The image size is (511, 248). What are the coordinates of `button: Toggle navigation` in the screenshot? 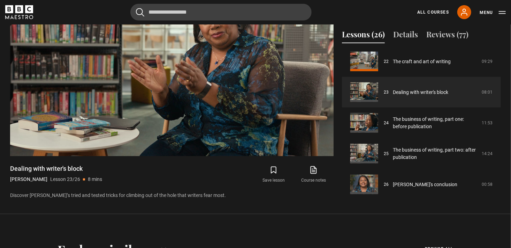 It's located at (493, 13).